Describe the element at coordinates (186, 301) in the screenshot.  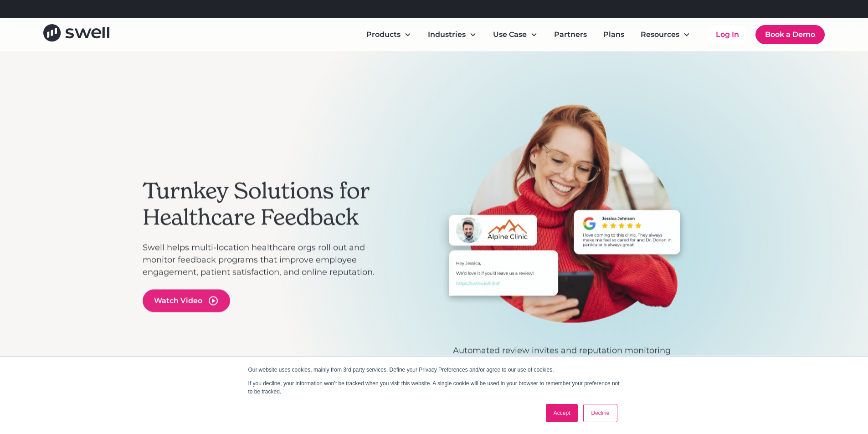
I see `a: open lightbox` at that location.